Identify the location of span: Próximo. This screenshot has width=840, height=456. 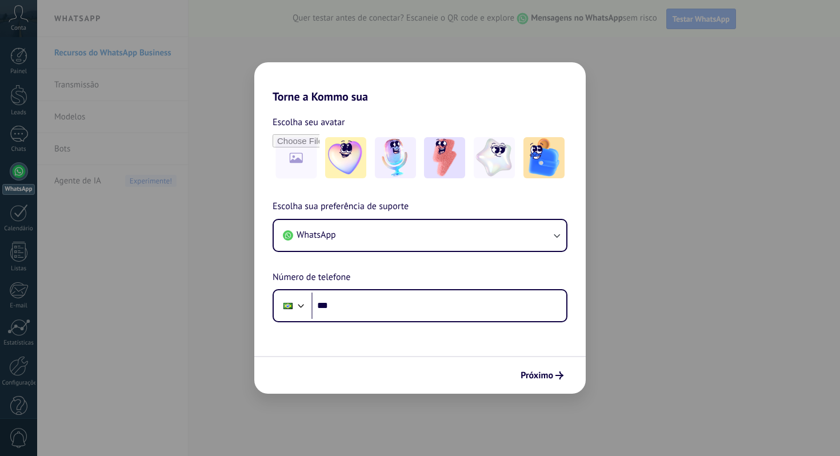
(537, 375).